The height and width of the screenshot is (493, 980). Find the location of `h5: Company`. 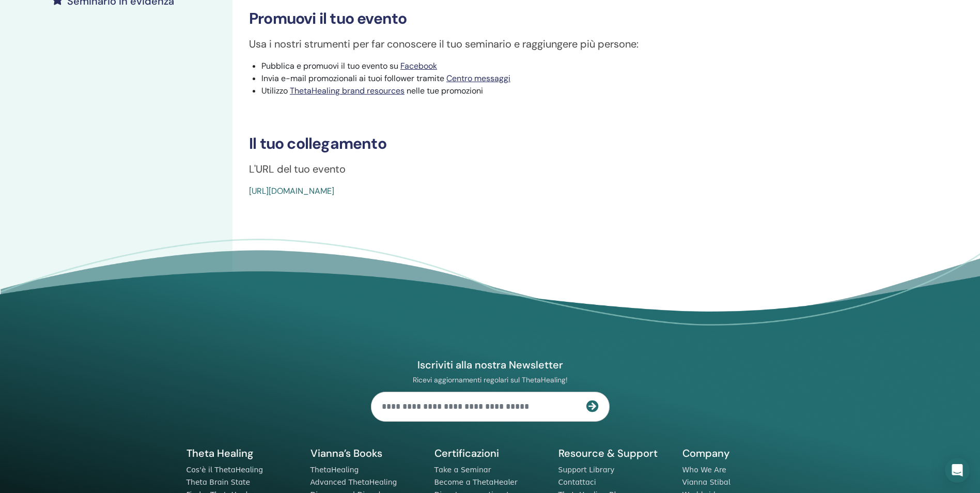

h5: Company is located at coordinates (738, 453).